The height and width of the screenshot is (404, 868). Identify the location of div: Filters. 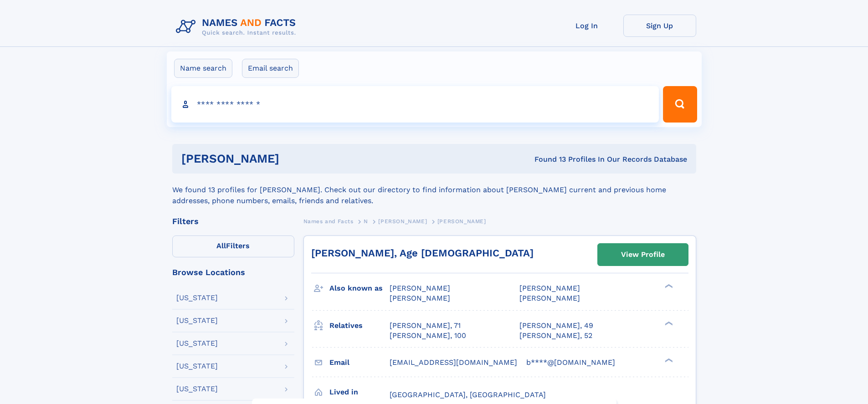
(233, 221).